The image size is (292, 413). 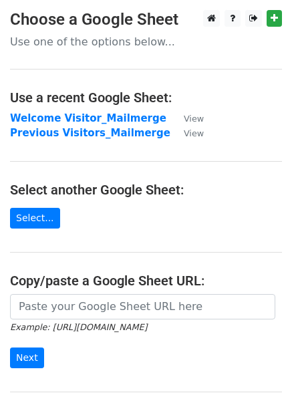 What do you see at coordinates (88, 118) in the screenshot?
I see `a: Welcome Visitor_Mailmerge` at bounding box center [88, 118].